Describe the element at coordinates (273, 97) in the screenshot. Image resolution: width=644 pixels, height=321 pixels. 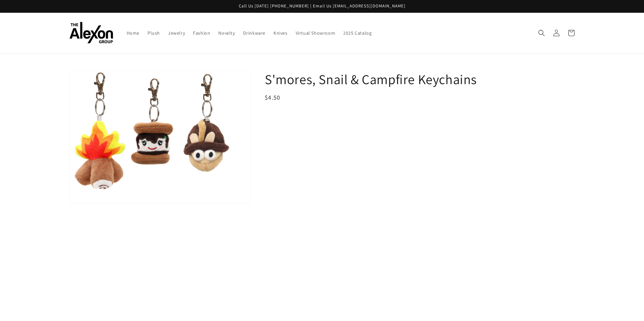
I see `span: $4.50` at that location.